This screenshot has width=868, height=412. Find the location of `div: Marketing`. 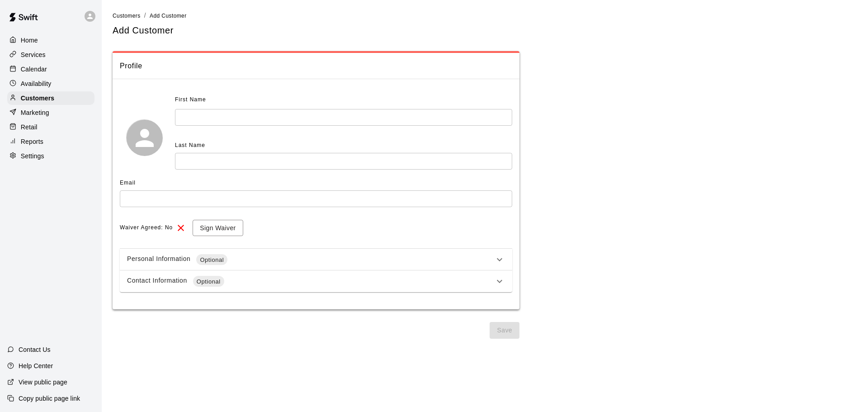

div: Marketing is located at coordinates (51, 113).